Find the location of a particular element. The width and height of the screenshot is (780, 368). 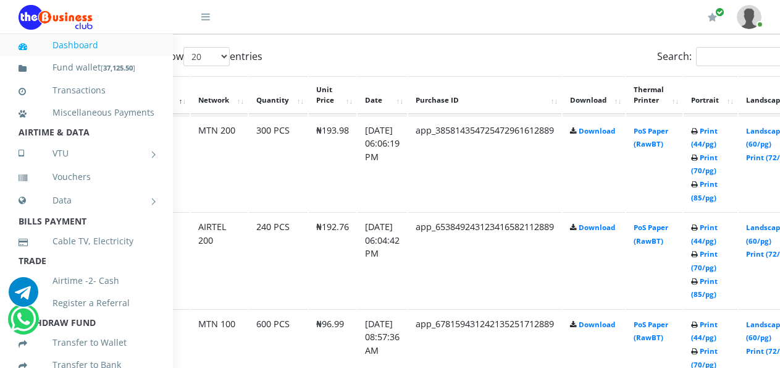

td: app_653849243123416582112889 is located at coordinates (485, 260).